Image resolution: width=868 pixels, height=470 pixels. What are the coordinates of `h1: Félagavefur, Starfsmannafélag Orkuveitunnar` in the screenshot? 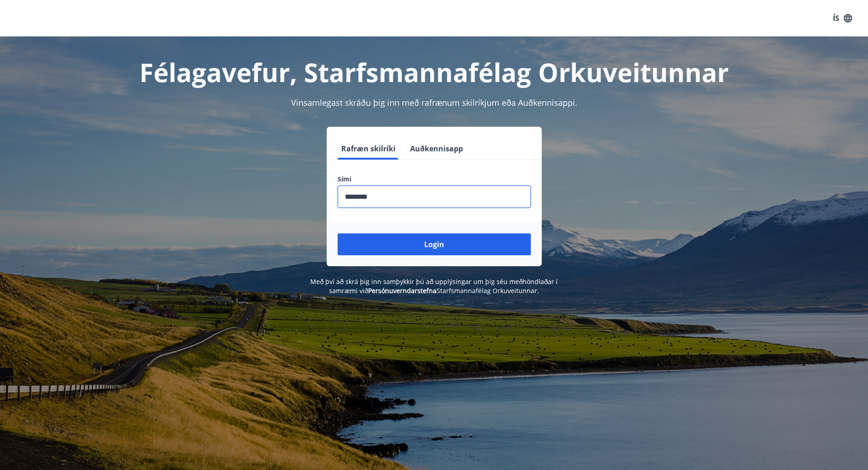 It's located at (434, 72).